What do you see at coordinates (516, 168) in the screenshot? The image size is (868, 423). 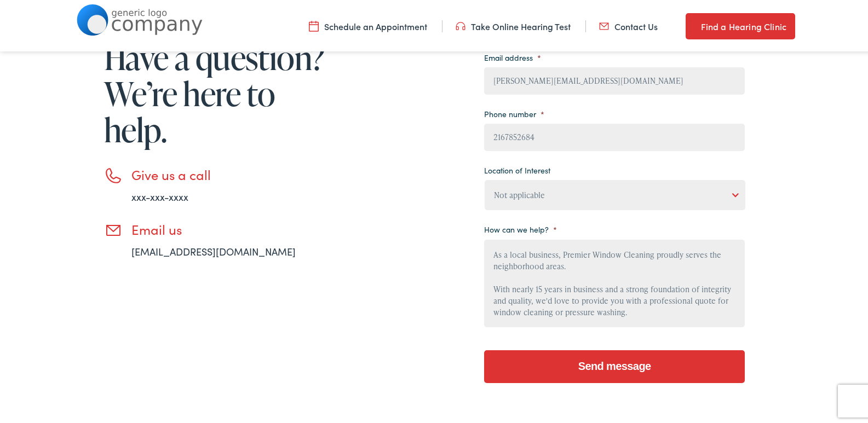 I see `label: Location of Interest` at bounding box center [516, 168].